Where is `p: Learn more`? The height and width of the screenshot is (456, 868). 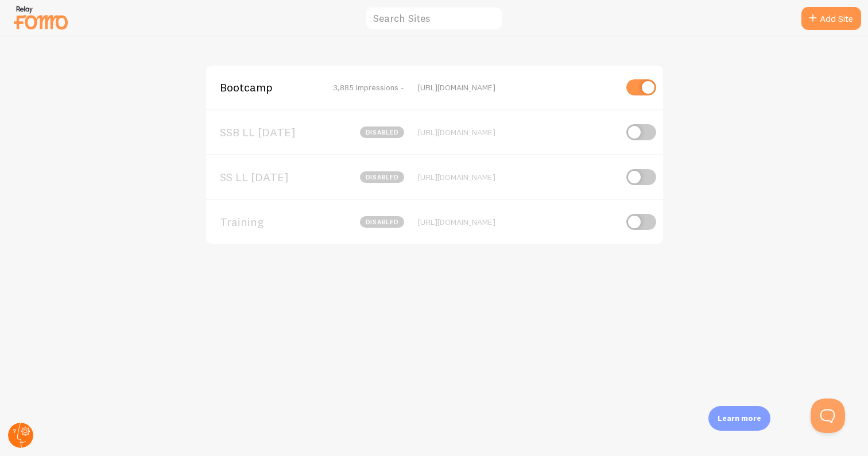 p: Learn more is located at coordinates (739, 417).